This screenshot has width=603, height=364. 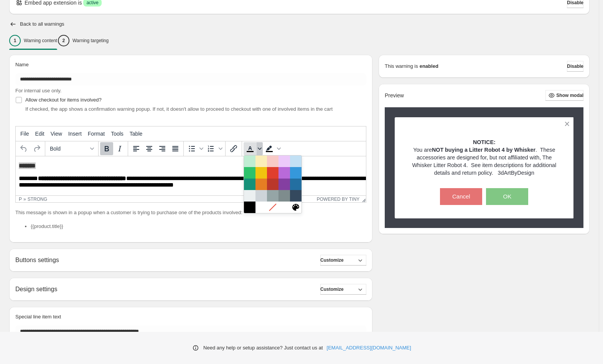 I want to click on div: Purple, so click(x=284, y=173).